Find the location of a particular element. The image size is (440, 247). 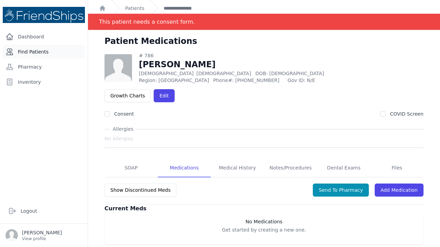

a: Pharmacy is located at coordinates (44, 67).